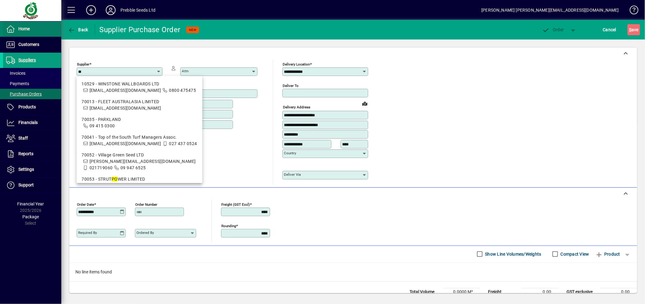  What do you see at coordinates (139, 105) in the screenshot?
I see `mat-option: 70013 - FLEET AUSTRALASIA LIMITED` at bounding box center [139, 105].